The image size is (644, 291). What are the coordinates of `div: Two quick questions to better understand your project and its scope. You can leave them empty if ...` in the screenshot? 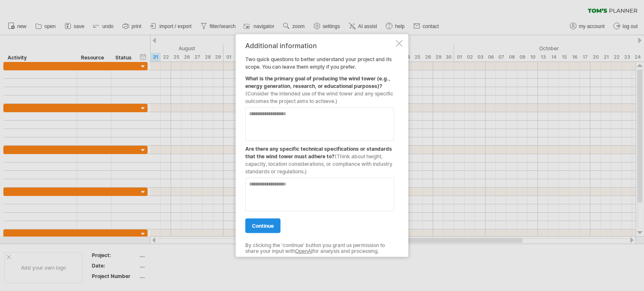 It's located at (320, 145).